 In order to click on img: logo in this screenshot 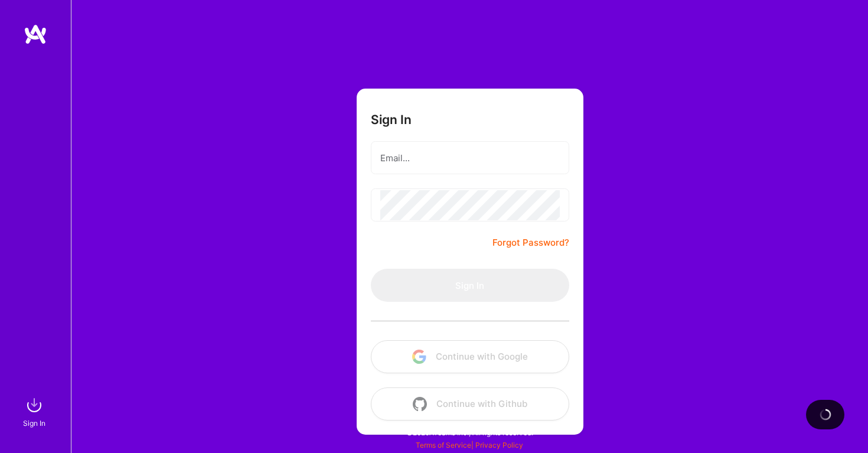, I will do `click(35, 34)`.